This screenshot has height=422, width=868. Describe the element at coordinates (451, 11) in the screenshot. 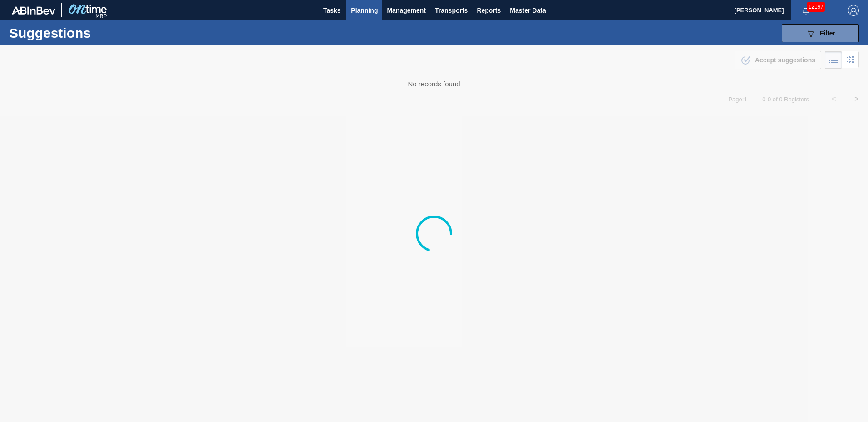

I see `span: Transports` at that location.